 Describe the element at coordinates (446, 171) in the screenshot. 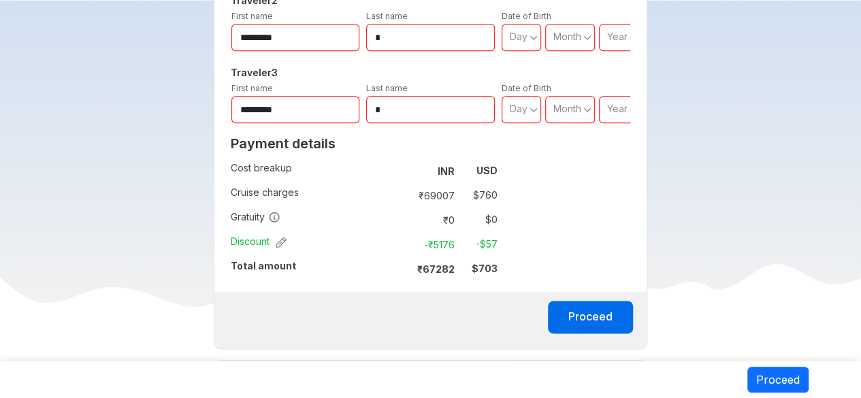

I see `strong: INR` at that location.